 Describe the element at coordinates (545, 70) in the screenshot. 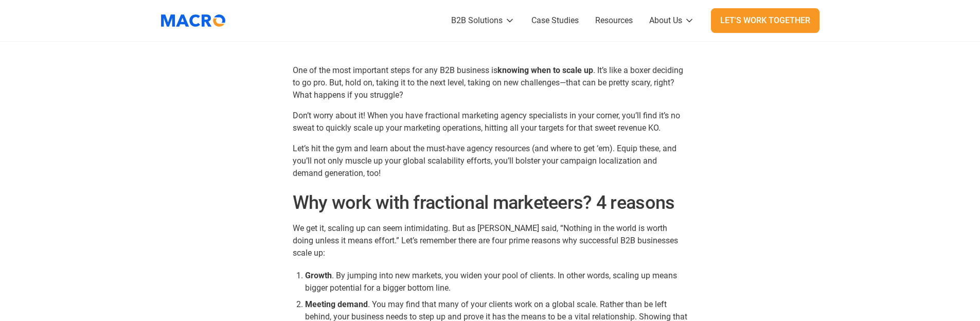

I see `strong: knowing when to scale up` at that location.